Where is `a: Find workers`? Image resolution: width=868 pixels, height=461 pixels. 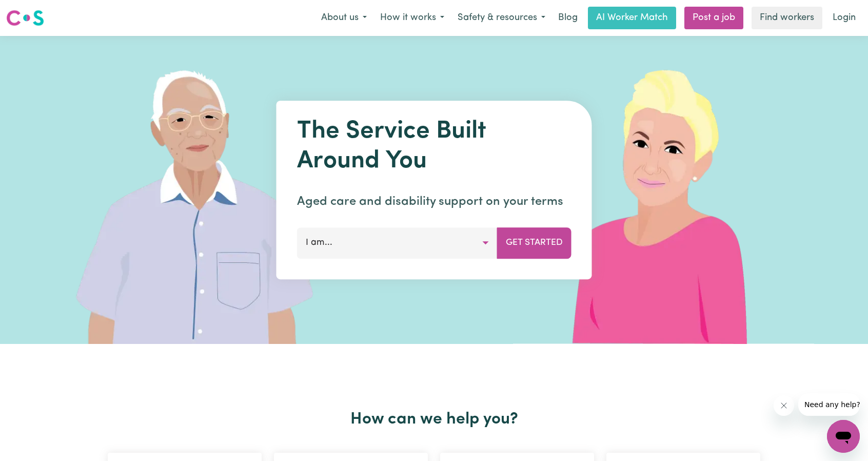 a: Find workers is located at coordinates (787, 18).